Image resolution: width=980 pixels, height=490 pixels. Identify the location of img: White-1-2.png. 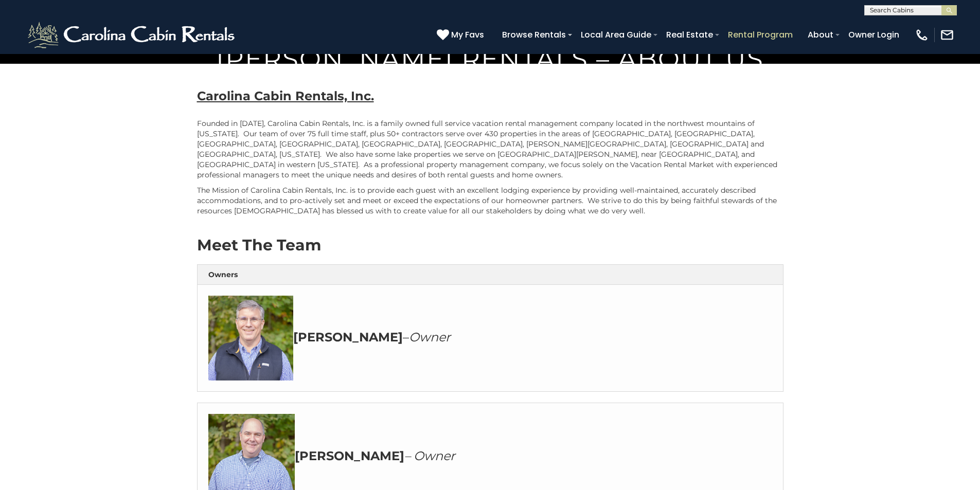
(132, 35).